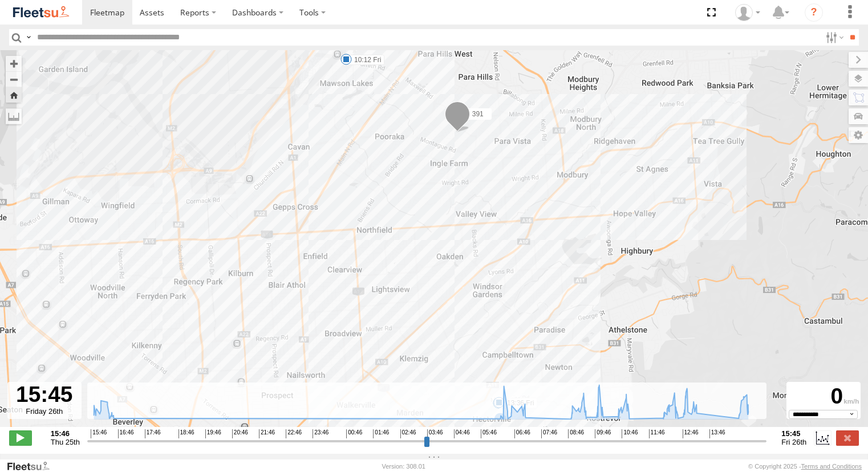 Image resolution: width=868 pixels, height=472 pixels. I want to click on button: Zoom Home, so click(14, 94).